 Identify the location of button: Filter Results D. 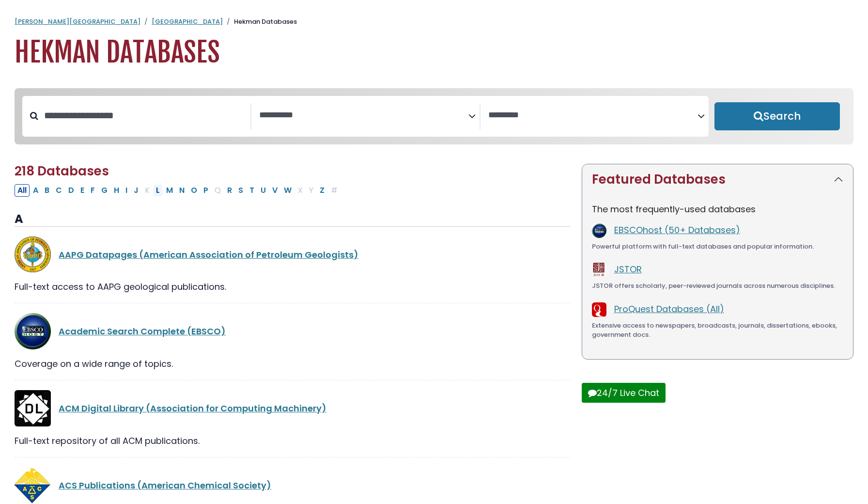
(71, 190).